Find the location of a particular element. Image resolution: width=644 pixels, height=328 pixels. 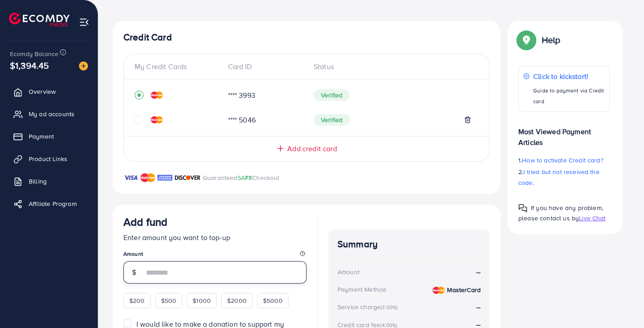

svg: circle is located at coordinates (139, 120).